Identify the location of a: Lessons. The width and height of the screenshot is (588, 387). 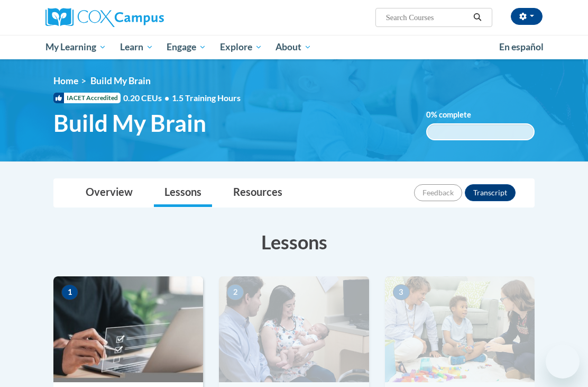
(183, 193).